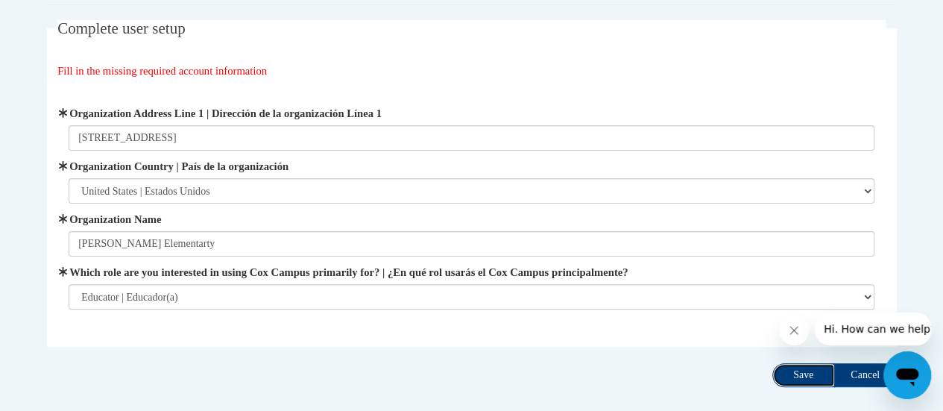 The height and width of the screenshot is (411, 943). I want to click on label: Organization Country | País de la organización, so click(471, 166).